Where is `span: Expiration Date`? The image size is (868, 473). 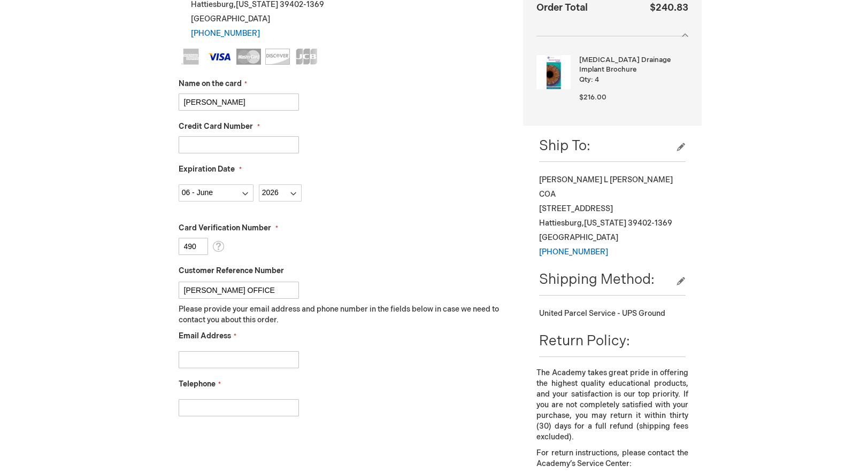 span: Expiration Date is located at coordinates (206, 169).